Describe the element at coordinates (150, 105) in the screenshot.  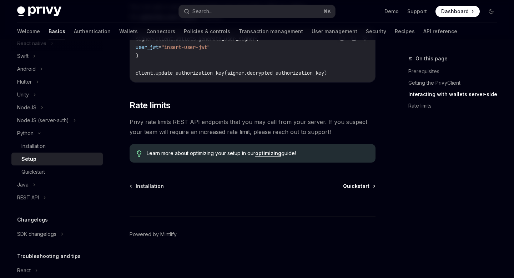
I see `span: Rate limits` at that location.